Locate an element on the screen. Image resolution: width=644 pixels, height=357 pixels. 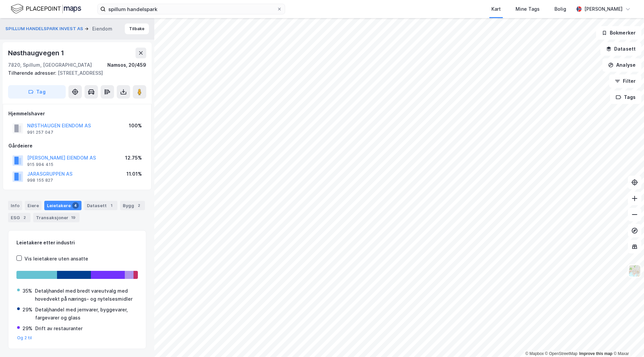
div: Vis leietakere uten ansatte is located at coordinates (56, 258).